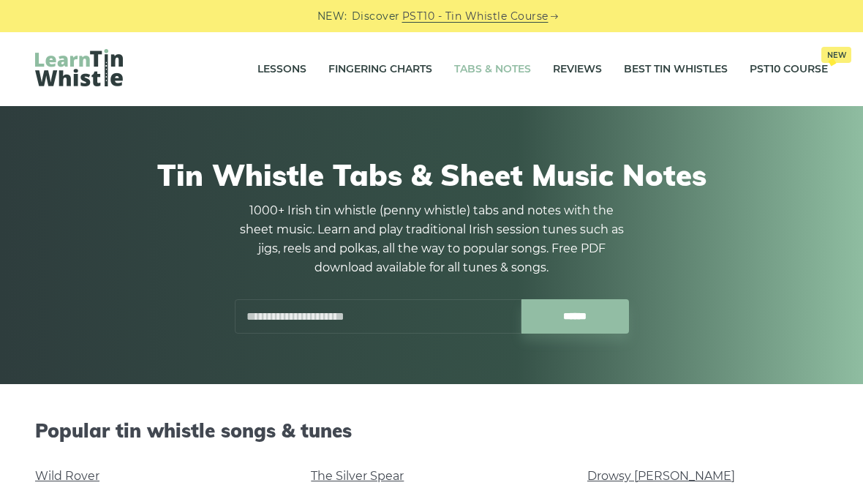 The width and height of the screenshot is (863, 488). I want to click on h1: Tin Whistle Tabs & Sheet Music Notes, so click(431, 175).